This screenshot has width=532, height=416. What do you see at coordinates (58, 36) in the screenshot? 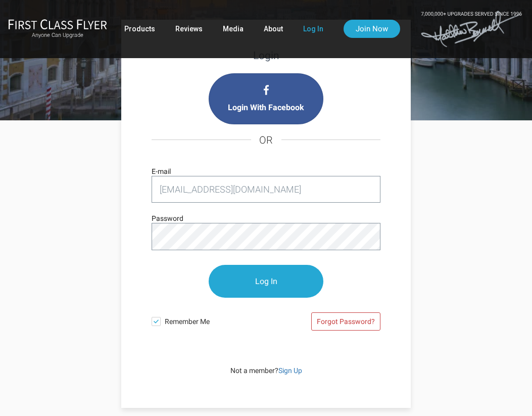
I see `small: Anyone Can Upgrade` at bounding box center [58, 36].